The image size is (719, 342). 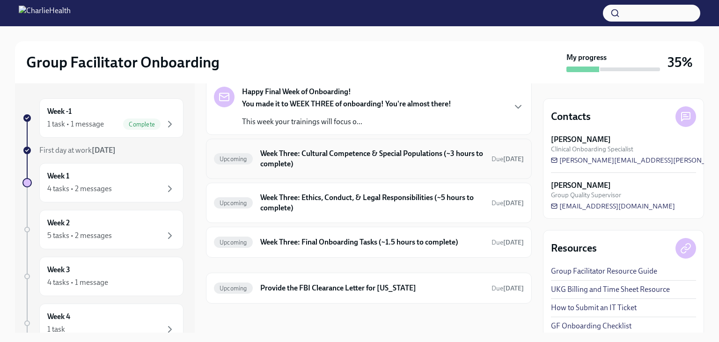 I want to click on strong: My progress, so click(x=586, y=58).